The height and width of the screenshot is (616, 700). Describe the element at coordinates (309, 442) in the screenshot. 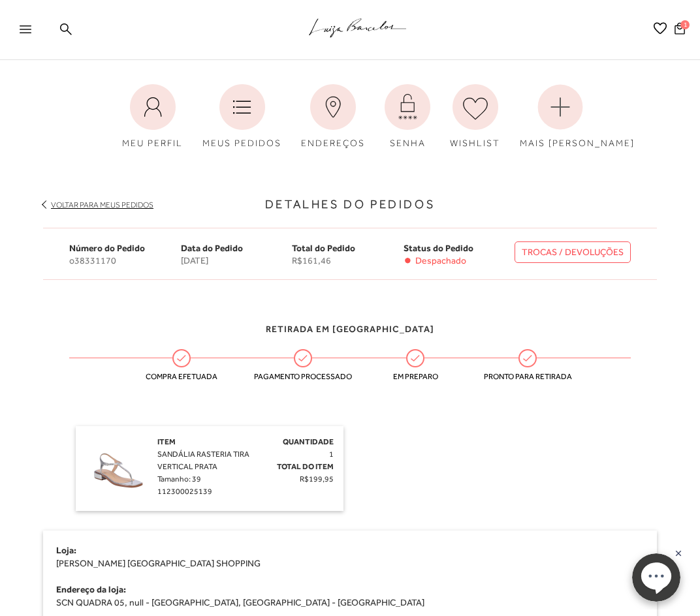

I see `span: Quantidade` at that location.